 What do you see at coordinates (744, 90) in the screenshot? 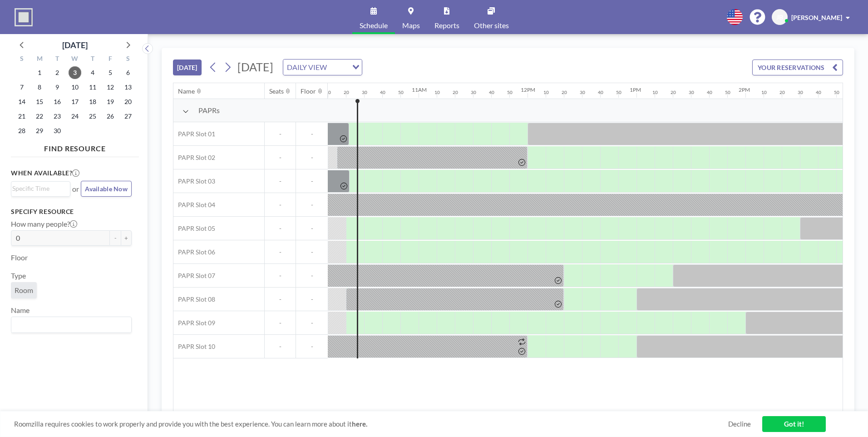
I see `div: 2PM` at bounding box center [744, 90].